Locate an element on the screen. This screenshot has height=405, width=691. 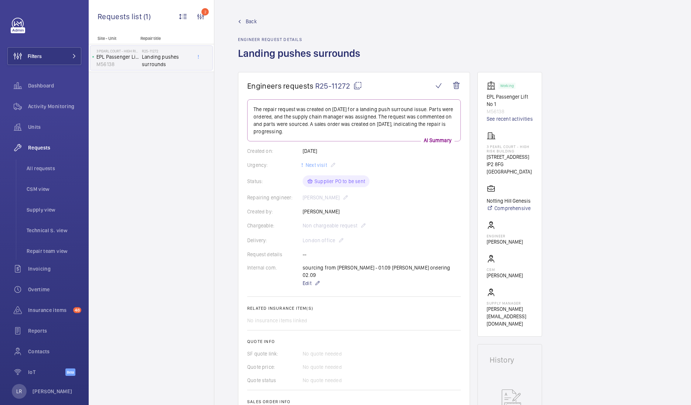
button: Filters is located at coordinates (44, 56).